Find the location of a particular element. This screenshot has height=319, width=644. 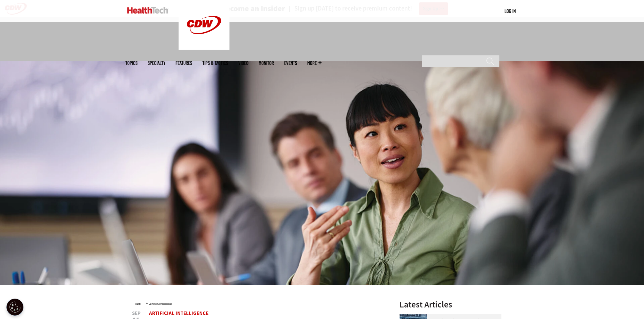

span: Specialty is located at coordinates (157, 63).